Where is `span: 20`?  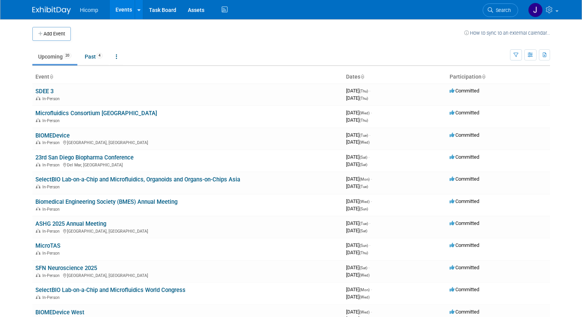 span: 20 is located at coordinates (67, 55).